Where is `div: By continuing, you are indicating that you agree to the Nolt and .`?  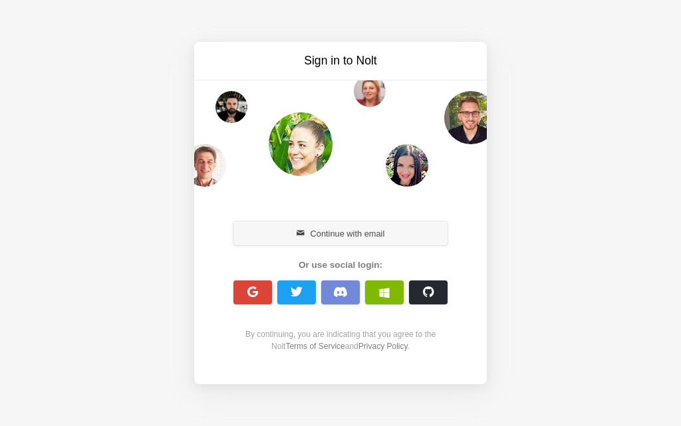
div: By continuing, you are indicating that you agree to the Nolt and . is located at coordinates (341, 341).